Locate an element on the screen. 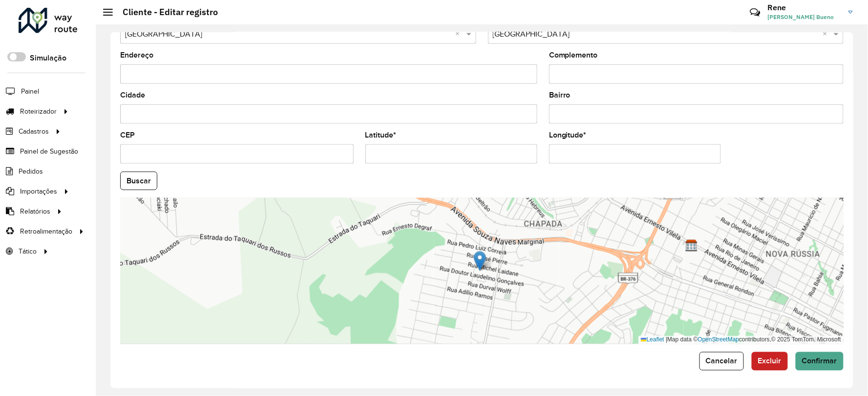  label: Simulação is located at coordinates (48, 58).